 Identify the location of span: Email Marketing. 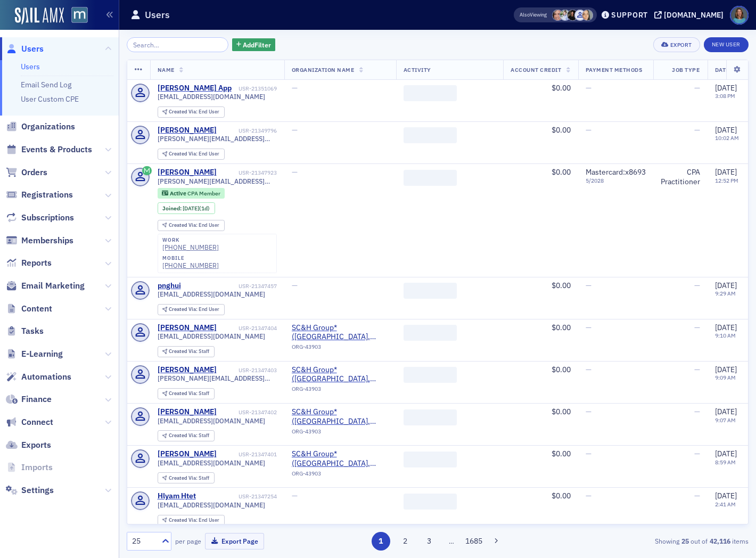
(52, 286).